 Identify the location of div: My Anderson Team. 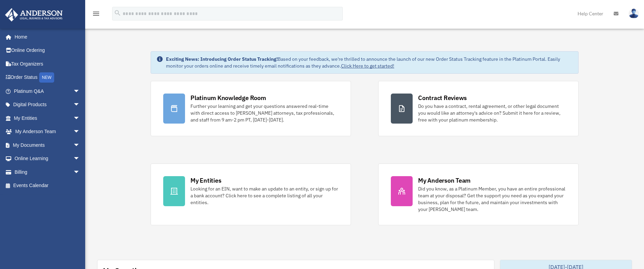
(444, 180).